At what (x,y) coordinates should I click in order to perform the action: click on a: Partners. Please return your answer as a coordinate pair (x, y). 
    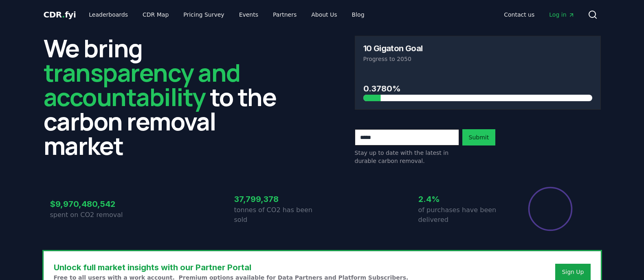
    Looking at the image, I should click on (285, 15).